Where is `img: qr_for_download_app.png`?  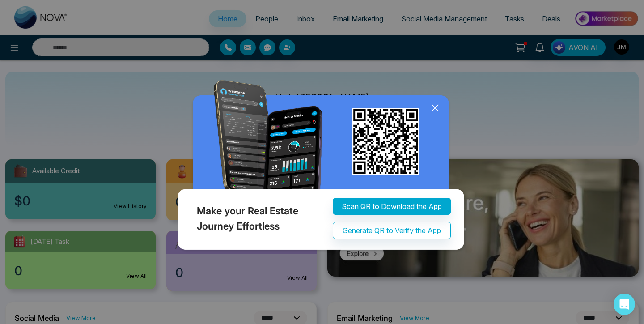 img: qr_for_download_app.png is located at coordinates (386, 142).